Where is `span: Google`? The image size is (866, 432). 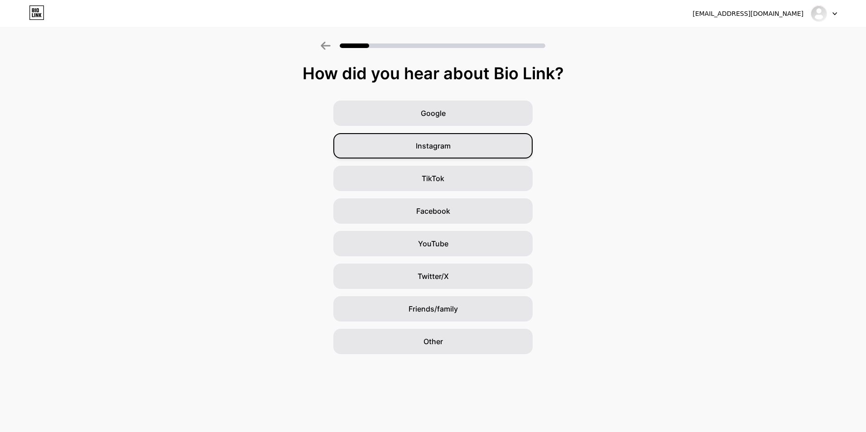
span: Google is located at coordinates (433, 113).